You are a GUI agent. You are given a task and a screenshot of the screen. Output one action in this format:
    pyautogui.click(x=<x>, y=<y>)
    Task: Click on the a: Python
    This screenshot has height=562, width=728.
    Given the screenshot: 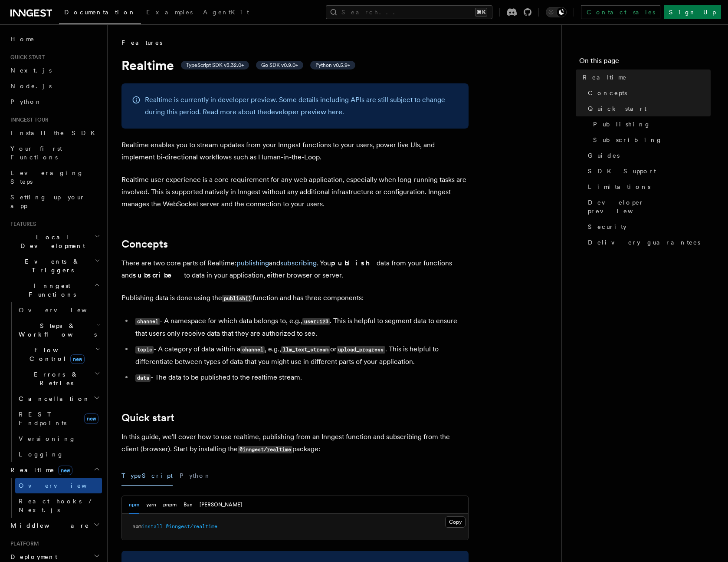 What is the action you would take?
    pyautogui.click(x=54, y=102)
    